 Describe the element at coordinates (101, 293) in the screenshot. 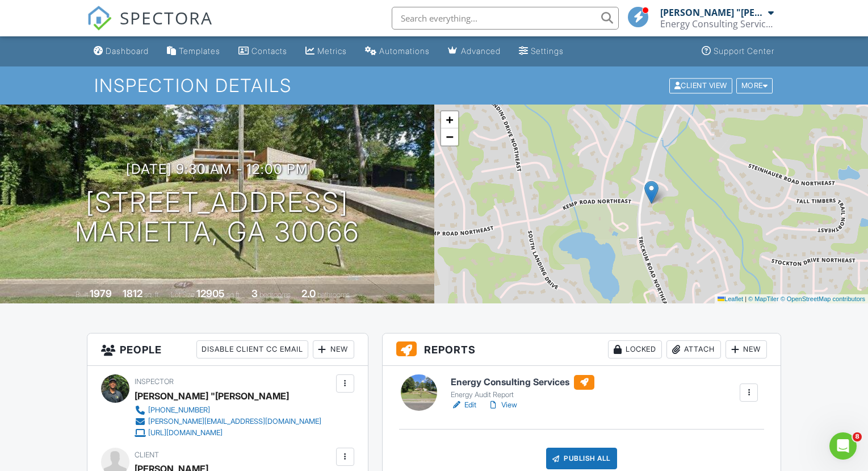

I see `div: 1979` at that location.